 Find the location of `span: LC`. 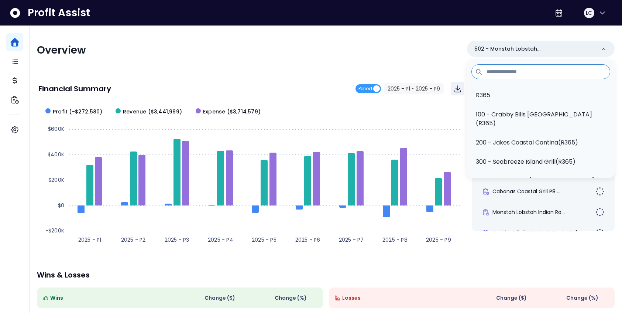

span: LC is located at coordinates (589, 13).